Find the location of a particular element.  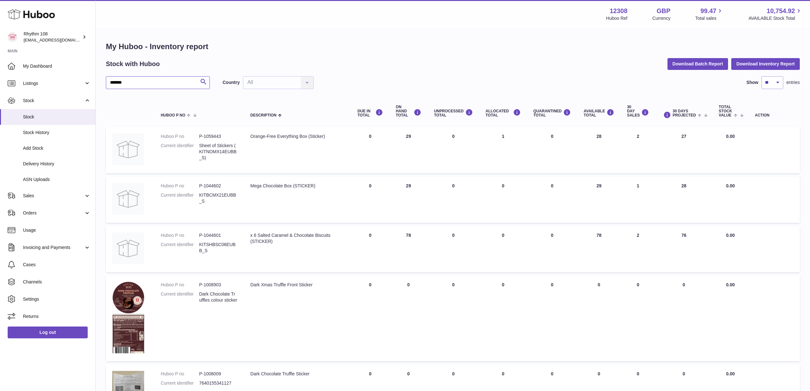

div: ON HAND Total is located at coordinates (409, 111).